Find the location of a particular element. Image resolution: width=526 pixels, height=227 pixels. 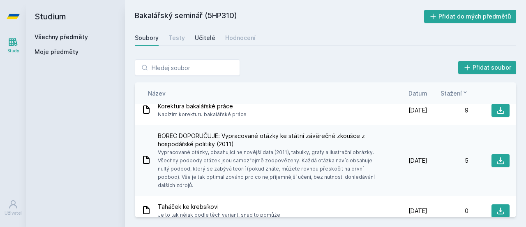

div: Study is located at coordinates (13, 51).